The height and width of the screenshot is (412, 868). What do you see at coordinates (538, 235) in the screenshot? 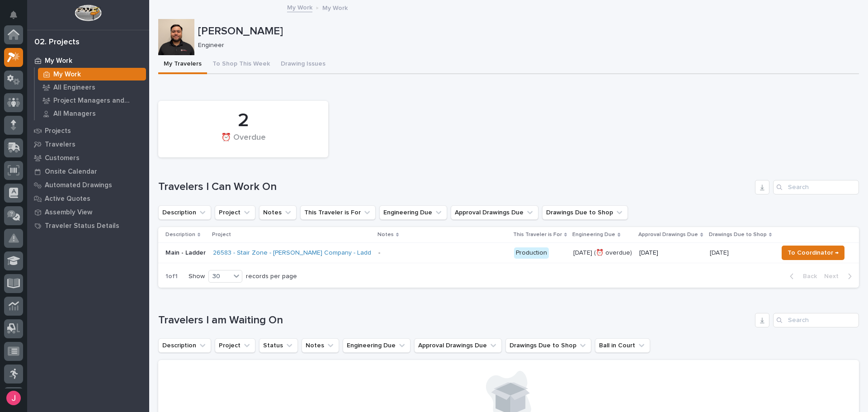
I see `p: This Traveler is For` at bounding box center [538, 235].